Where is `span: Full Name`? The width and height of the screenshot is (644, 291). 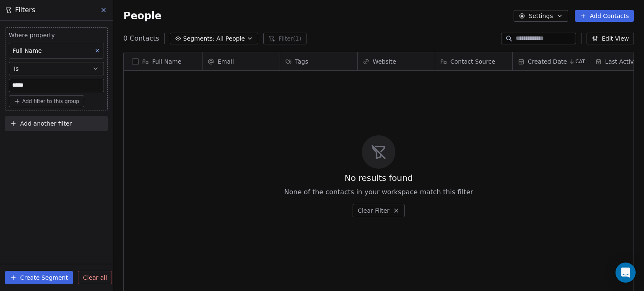 span: Full Name is located at coordinates (167, 62).